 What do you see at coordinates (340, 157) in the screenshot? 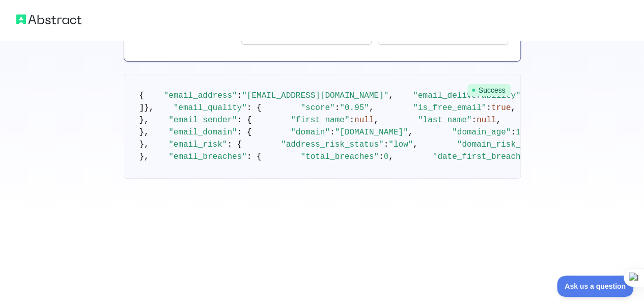
I see `span: "total_breaches"` at bounding box center [340, 157].